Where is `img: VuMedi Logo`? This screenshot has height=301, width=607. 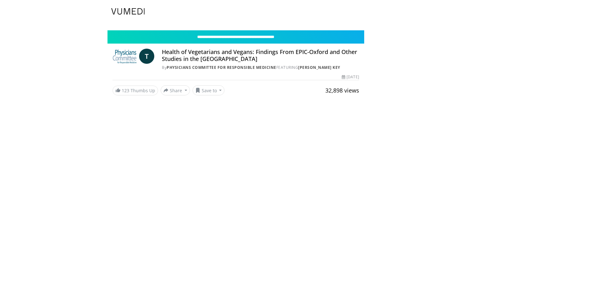 img: VuMedi Logo is located at coordinates (128, 11).